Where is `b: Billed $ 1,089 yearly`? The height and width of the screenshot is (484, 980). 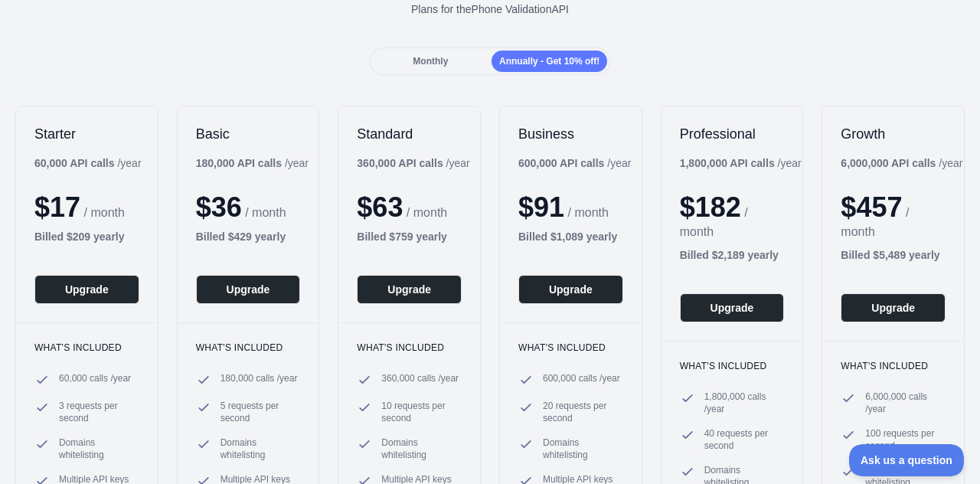 b: Billed $ 1,089 yearly is located at coordinates (567, 237).